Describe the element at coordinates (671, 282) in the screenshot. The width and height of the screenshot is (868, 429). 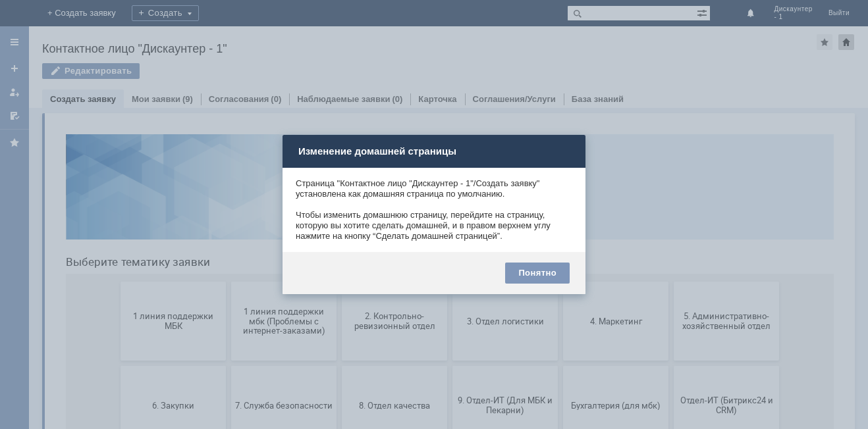
I see `span: Отдел-ИТ (Битрикс24 и CRM)` at that location.